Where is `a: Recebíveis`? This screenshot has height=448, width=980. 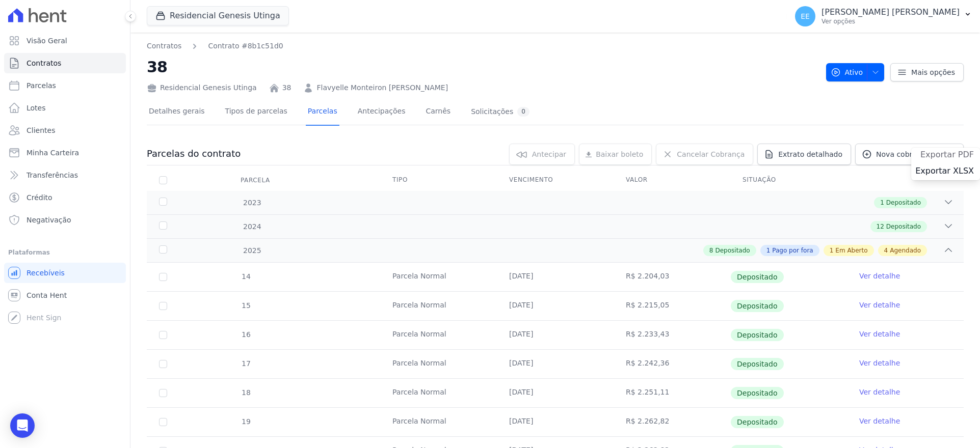 a: Recebíveis is located at coordinates (65, 273).